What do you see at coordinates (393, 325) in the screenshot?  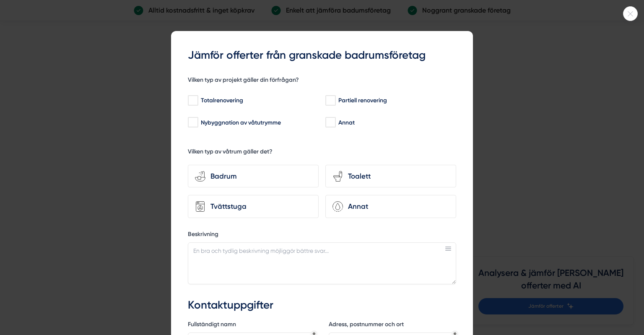 I see `label: Adress, postnummer och ort` at bounding box center [393, 325].